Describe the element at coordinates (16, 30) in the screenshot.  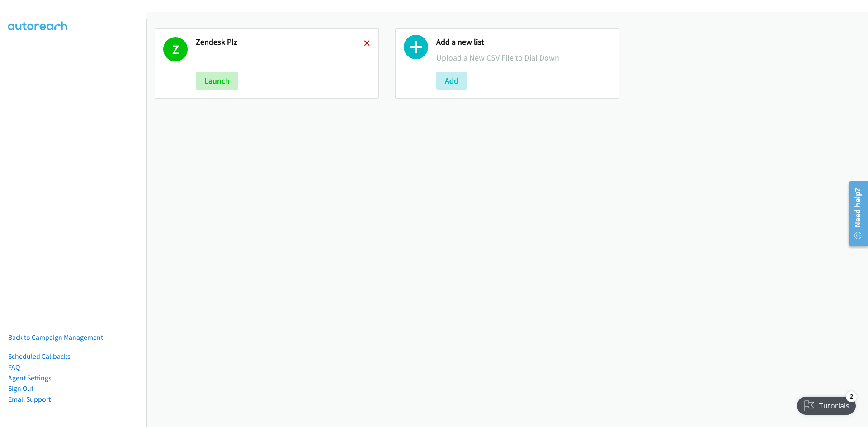
I see `div: Need help?` at that location.